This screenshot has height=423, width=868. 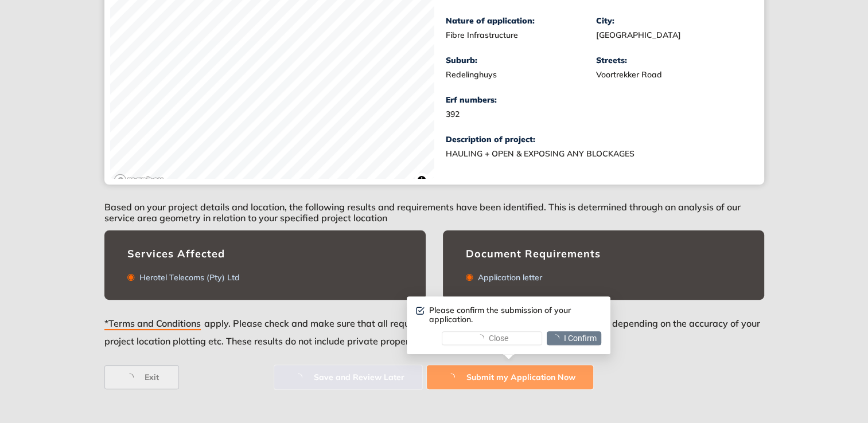 What do you see at coordinates (671, 60) in the screenshot?
I see `div: Streets:` at bounding box center [671, 60].